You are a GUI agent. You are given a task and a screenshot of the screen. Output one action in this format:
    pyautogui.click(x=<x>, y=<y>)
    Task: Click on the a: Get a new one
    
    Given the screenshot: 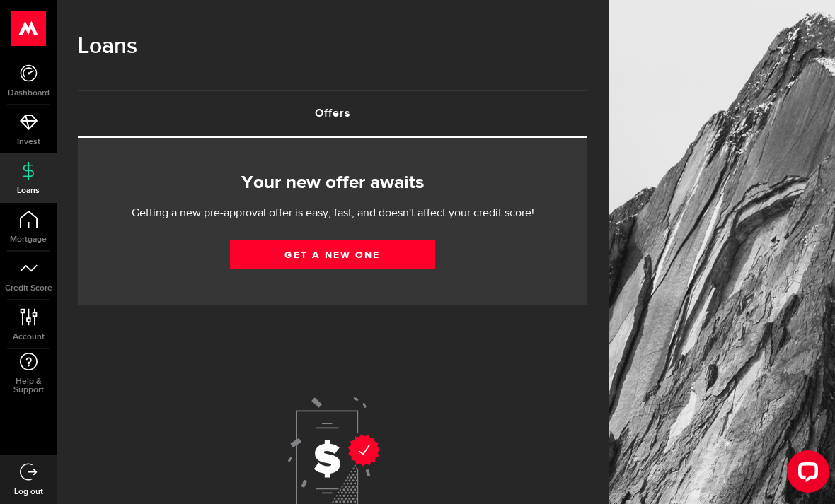 What is the action you would take?
    pyautogui.click(x=332, y=254)
    